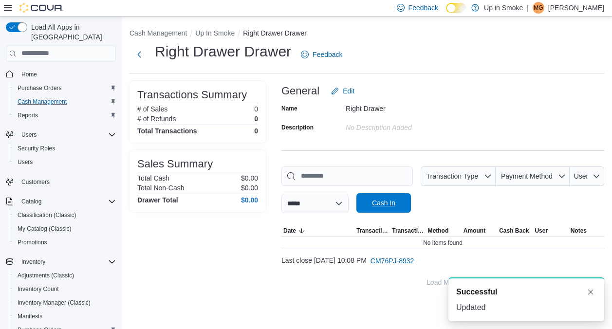 The width and height of the screenshot is (612, 329). What do you see at coordinates (384, 203) in the screenshot?
I see `span: Cash In` at bounding box center [384, 203].